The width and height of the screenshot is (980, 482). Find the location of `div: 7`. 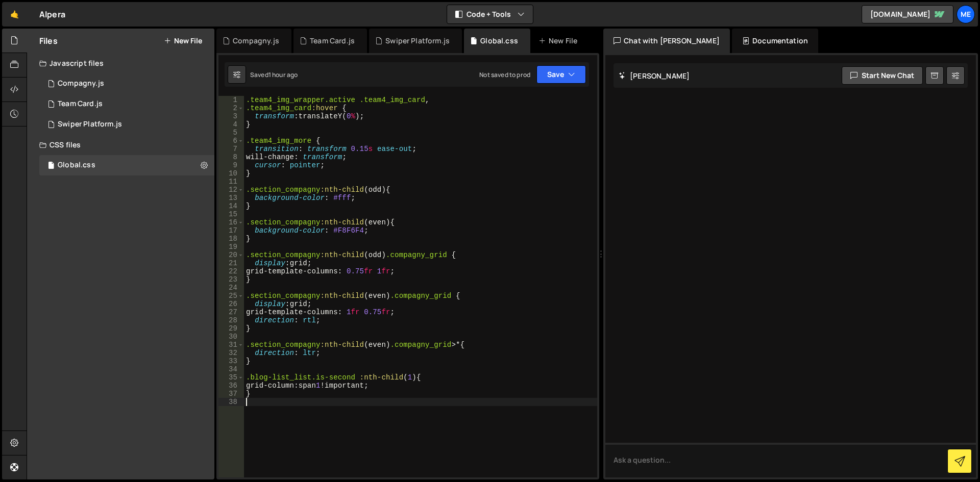

div: 7 is located at coordinates (231, 149).